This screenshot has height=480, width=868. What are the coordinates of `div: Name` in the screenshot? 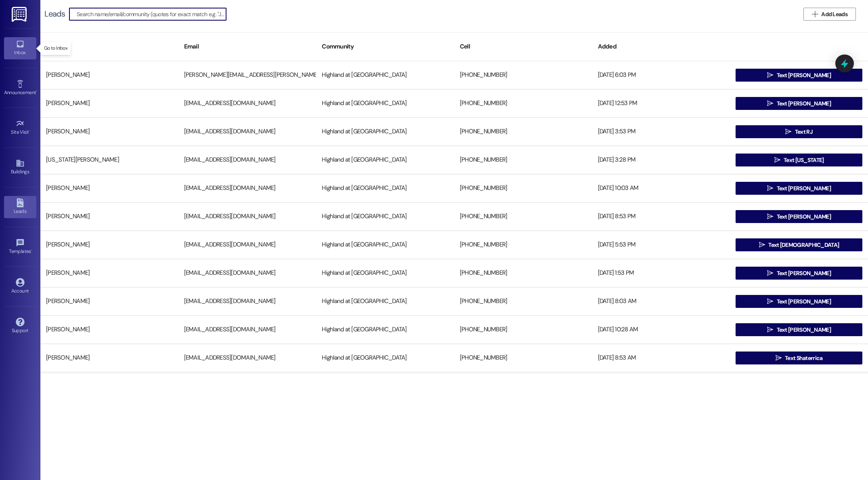 It's located at (110, 47).